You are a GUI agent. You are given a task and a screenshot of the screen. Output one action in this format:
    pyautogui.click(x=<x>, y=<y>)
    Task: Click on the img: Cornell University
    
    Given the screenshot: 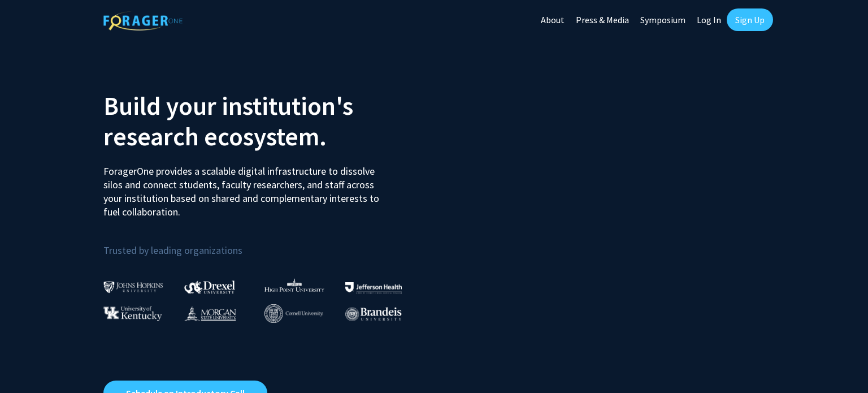 What is the action you would take?
    pyautogui.click(x=294, y=313)
    